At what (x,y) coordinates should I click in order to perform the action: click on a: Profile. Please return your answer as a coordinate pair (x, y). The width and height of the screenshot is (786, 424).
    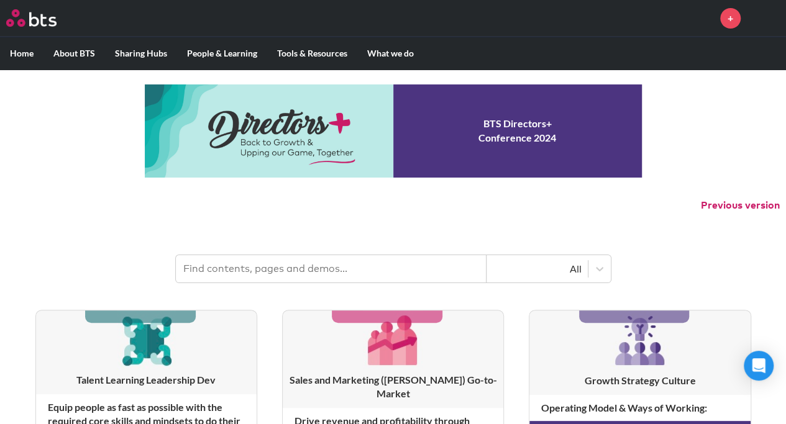
    Looking at the image, I should click on (765, 18).